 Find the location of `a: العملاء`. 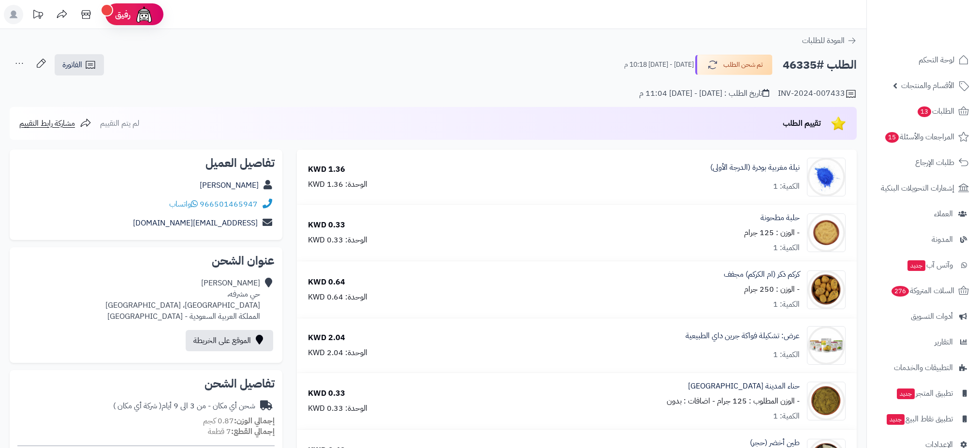

a: العملاء is located at coordinates (924, 214).